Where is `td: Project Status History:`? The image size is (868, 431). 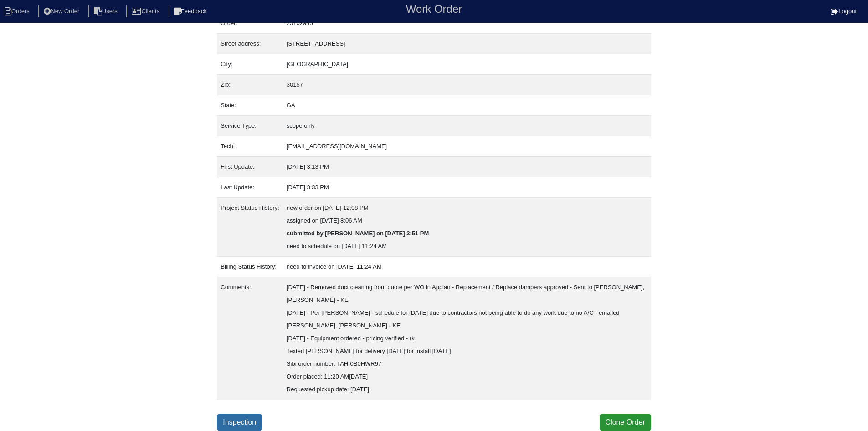
td: Project Status History: is located at coordinates (250, 227).